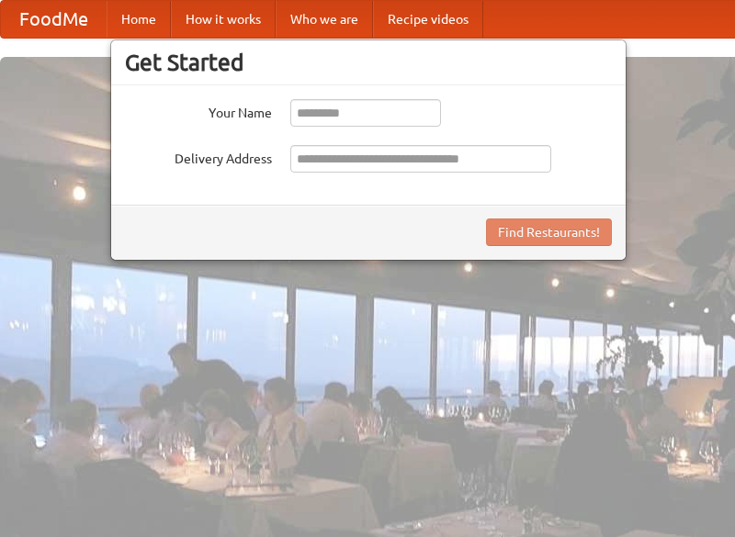 The width and height of the screenshot is (735, 537). What do you see at coordinates (324, 19) in the screenshot?
I see `a: Who we are` at bounding box center [324, 19].